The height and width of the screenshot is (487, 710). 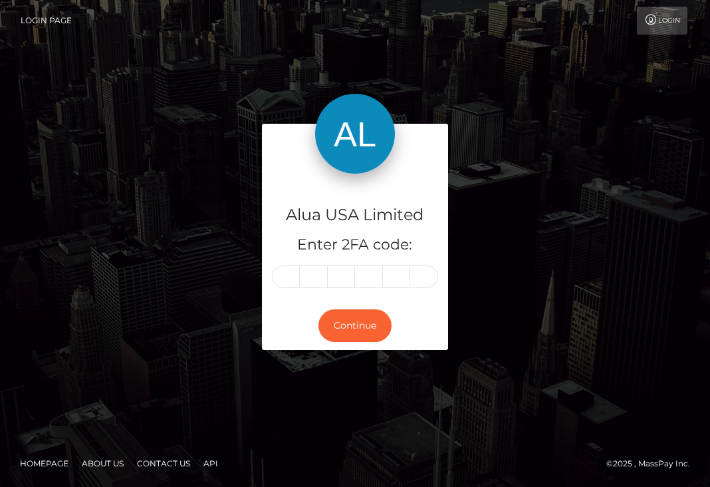 I want to click on img: Alua USA Limited, so click(x=355, y=134).